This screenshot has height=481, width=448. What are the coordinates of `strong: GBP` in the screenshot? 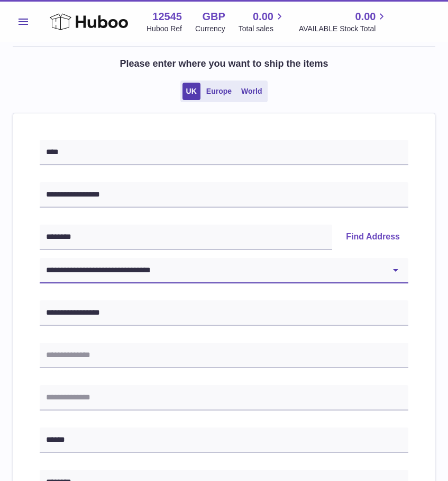 It's located at (213, 17).